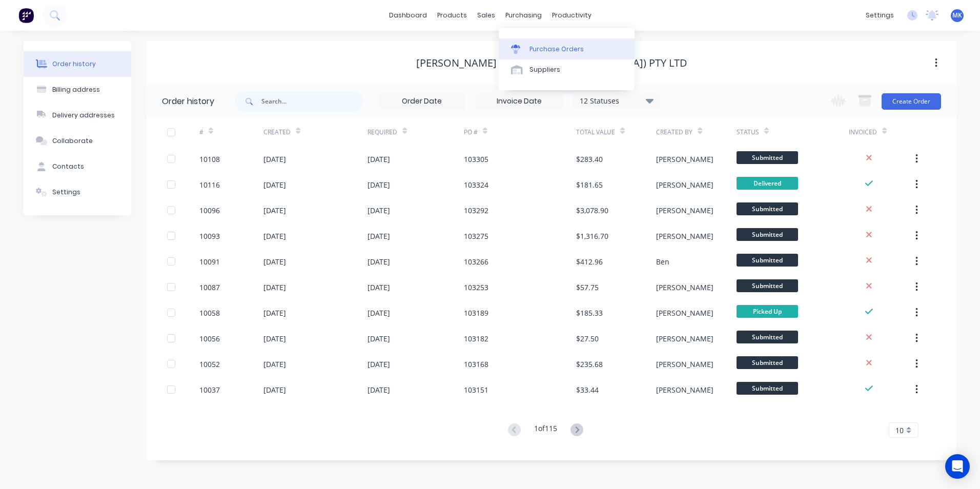 The height and width of the screenshot is (489, 980). I want to click on div: 10096, so click(210, 210).